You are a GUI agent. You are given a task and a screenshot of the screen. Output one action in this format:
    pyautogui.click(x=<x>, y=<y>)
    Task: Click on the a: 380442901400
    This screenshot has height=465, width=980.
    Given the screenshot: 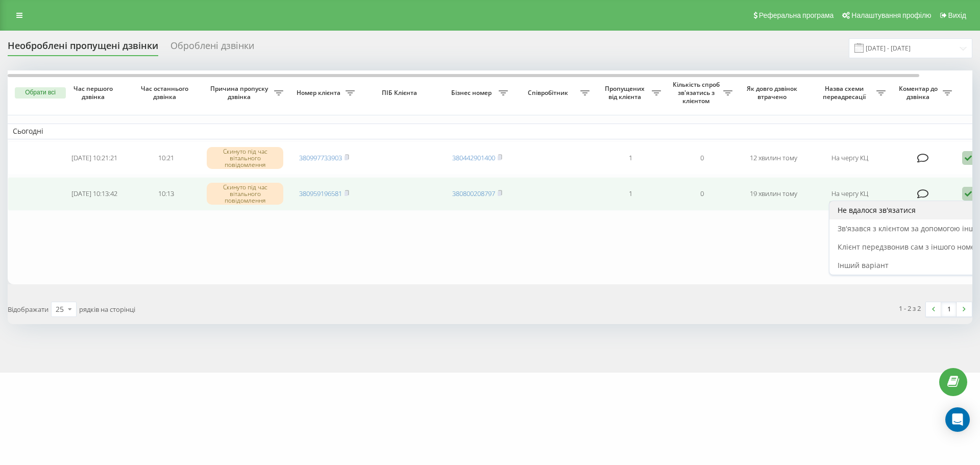 What is the action you would take?
    pyautogui.click(x=474, y=157)
    